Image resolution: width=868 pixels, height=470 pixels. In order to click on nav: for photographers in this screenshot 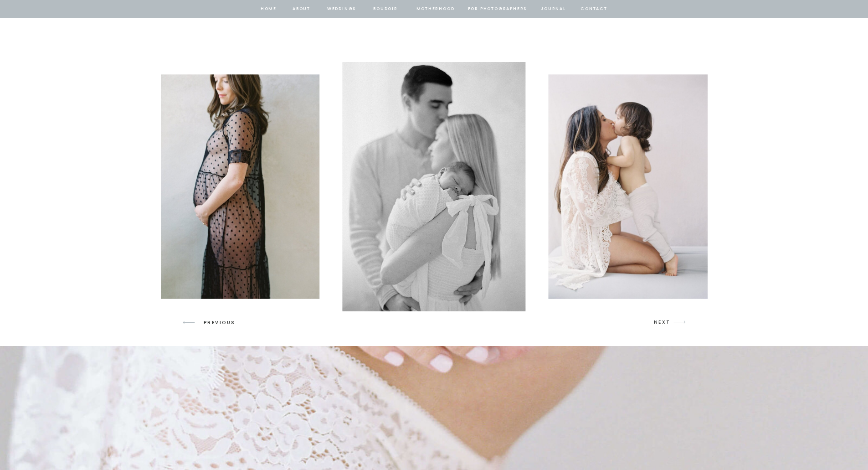, I will do `click(497, 9)`.